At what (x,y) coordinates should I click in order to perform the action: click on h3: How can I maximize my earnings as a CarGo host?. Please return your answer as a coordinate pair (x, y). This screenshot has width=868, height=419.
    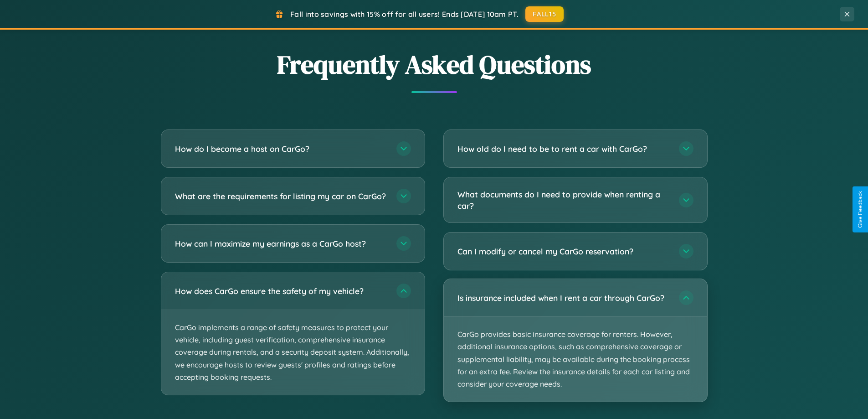
    Looking at the image, I should click on (281, 244).